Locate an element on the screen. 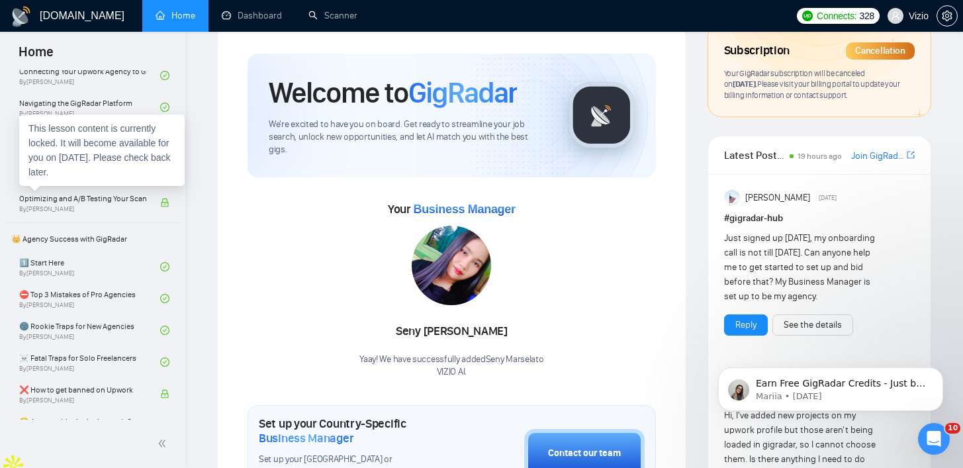 The width and height of the screenshot is (963, 468). span: Latest Posts from the GigRadar Community is located at coordinates (754, 155).